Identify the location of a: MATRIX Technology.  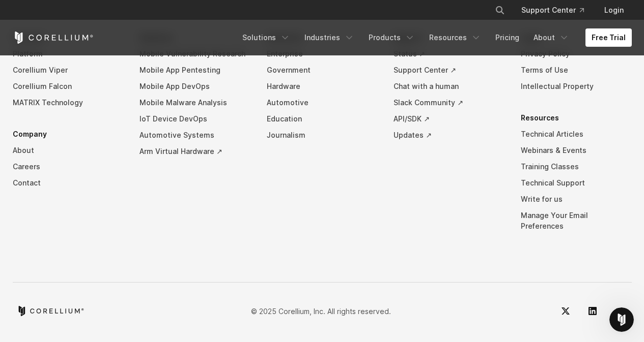
(68, 103).